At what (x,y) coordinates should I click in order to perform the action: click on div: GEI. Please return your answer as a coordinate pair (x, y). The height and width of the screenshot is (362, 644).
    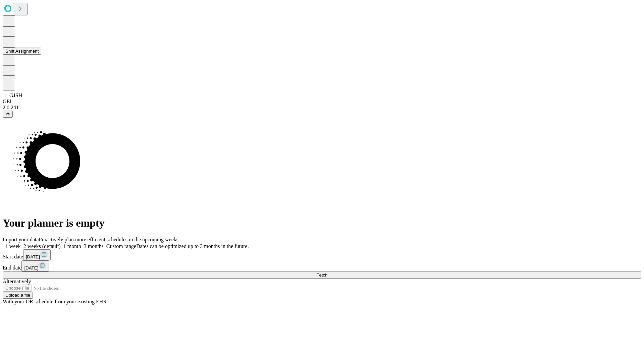
    Looking at the image, I should click on (322, 102).